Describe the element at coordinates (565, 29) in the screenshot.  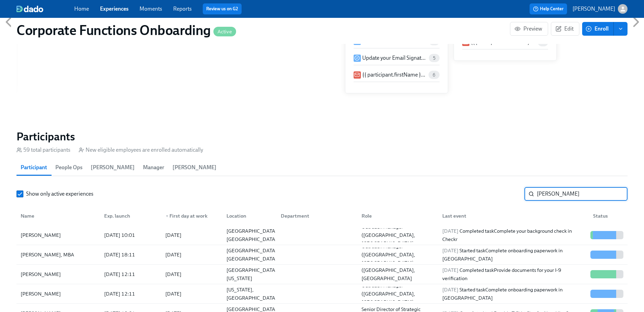
I see `button: Edit` at that location.